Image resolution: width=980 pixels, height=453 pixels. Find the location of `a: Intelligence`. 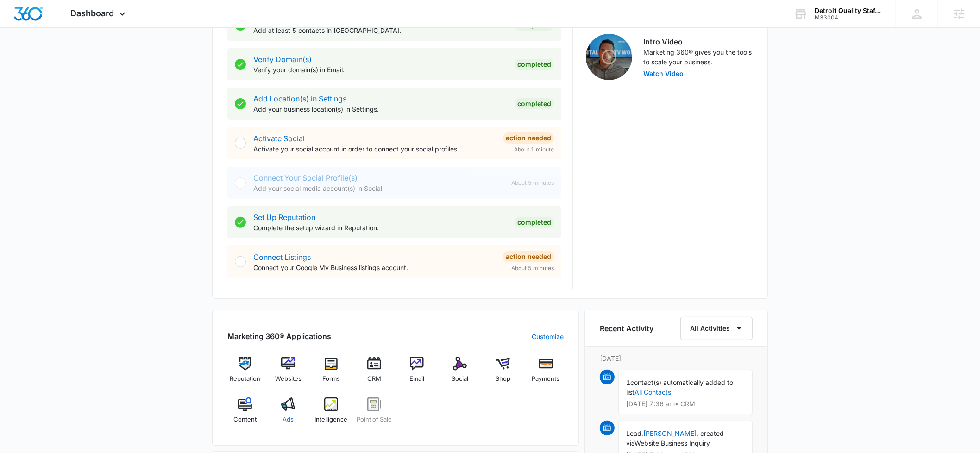

a: Intelligence is located at coordinates (331, 414).